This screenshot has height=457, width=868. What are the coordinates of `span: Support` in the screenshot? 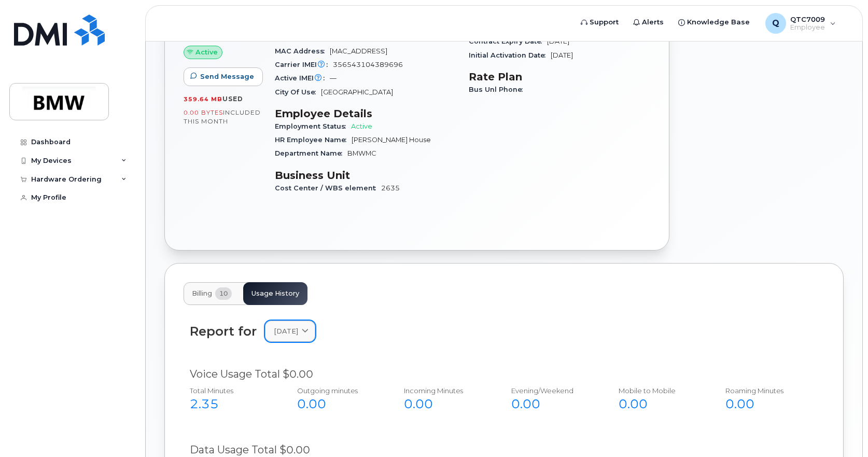 It's located at (604, 22).